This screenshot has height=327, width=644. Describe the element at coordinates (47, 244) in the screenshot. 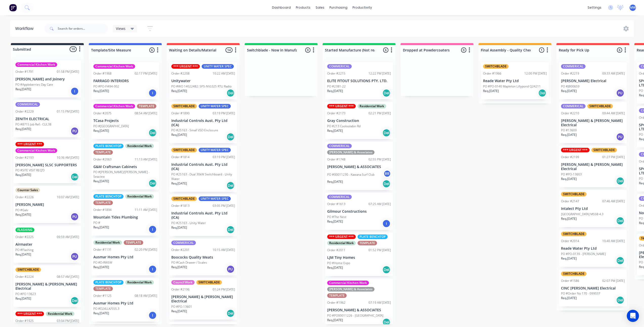

I see `p: Airmaster` at that location.